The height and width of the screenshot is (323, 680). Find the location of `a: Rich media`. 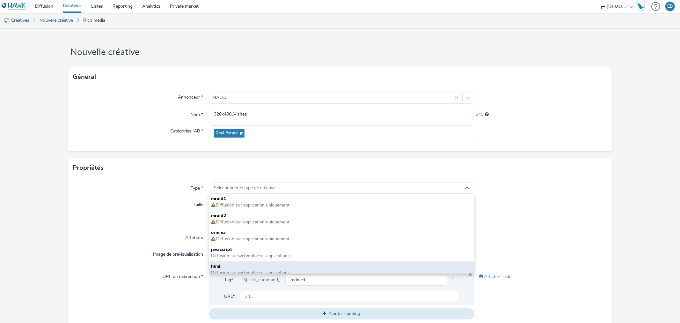

a: Rich media is located at coordinates (94, 20).